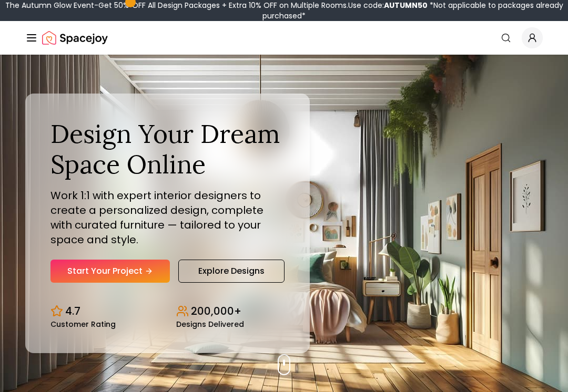  I want to click on p: 4.7, so click(73, 311).